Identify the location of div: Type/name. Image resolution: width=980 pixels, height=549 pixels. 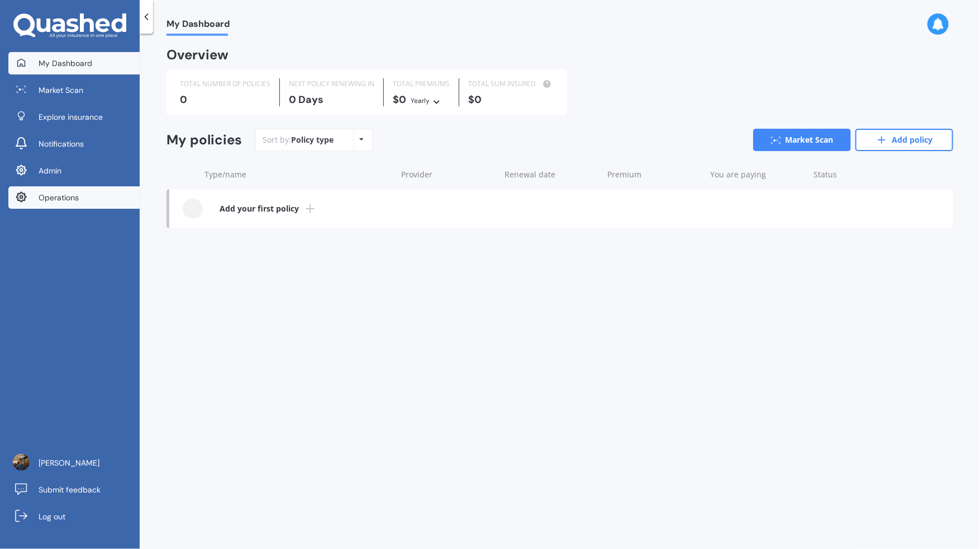
(298, 174).